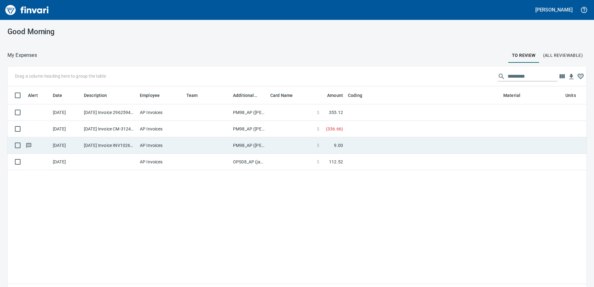  What do you see at coordinates (99, 32) in the screenshot?
I see `h3: Good Morning` at bounding box center [99, 32].